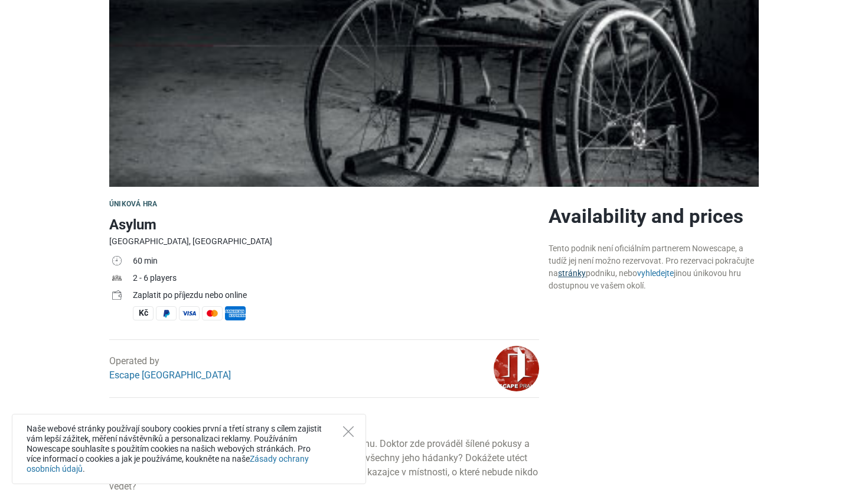 The image size is (868, 496). Describe the element at coordinates (189, 448) in the screenshot. I see `div: Naše webové stránky používají soubory cookies první a třetí strany s cílem zajistit vám lepší záž...` at that location.